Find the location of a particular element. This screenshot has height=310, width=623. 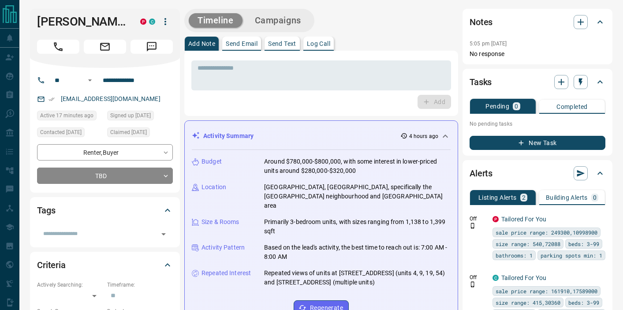

p: Completed is located at coordinates (572, 107).